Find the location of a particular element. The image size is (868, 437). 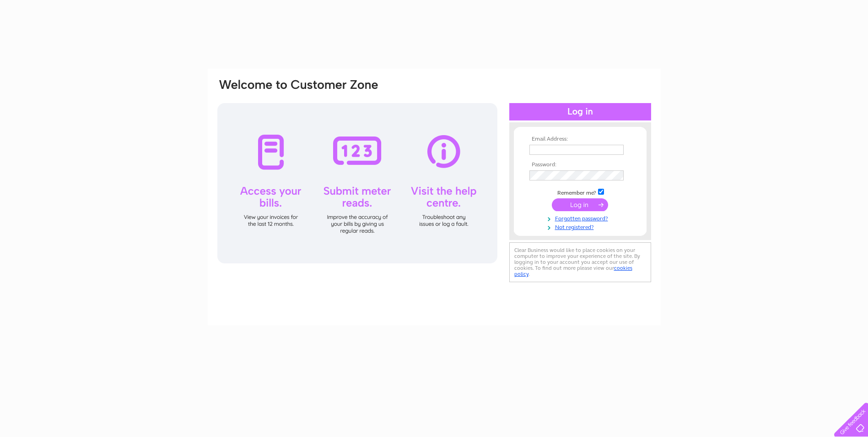

td: Remember me? is located at coordinates (580, 192).